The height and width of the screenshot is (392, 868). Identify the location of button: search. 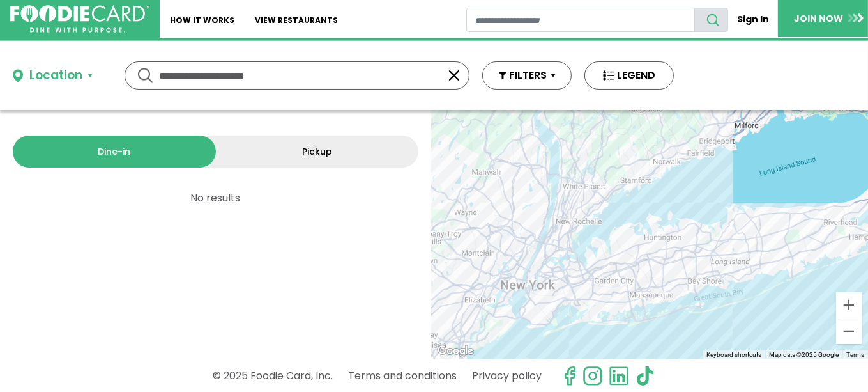
(711, 20).